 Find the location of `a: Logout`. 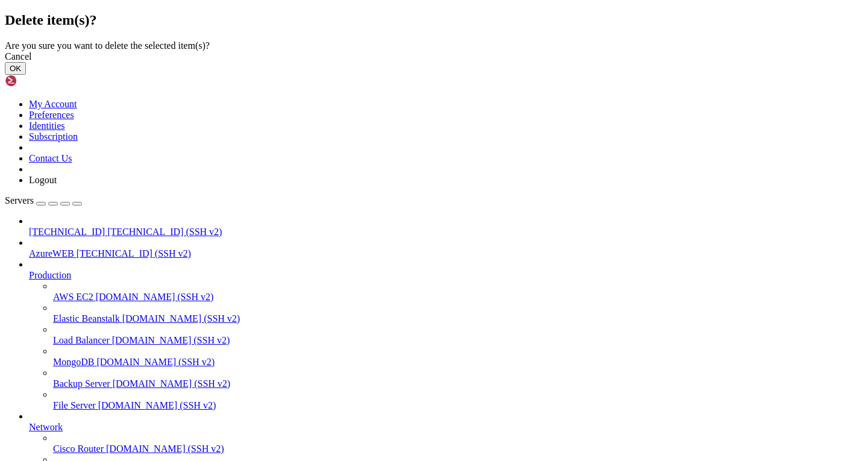

a: Logout is located at coordinates (42, 180).